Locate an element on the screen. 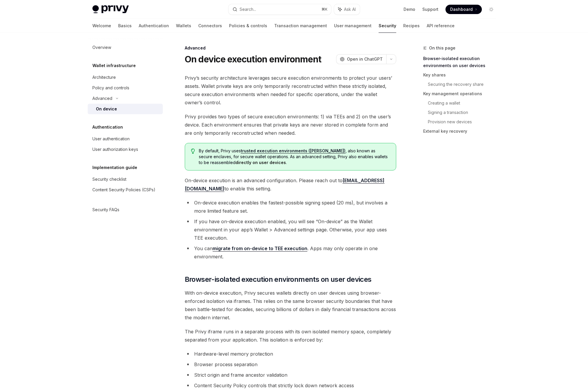 The height and width of the screenshot is (389, 588). span: Privy’s security architecture leverages secure execution environments to protect your users’ asse... is located at coordinates (290, 91).